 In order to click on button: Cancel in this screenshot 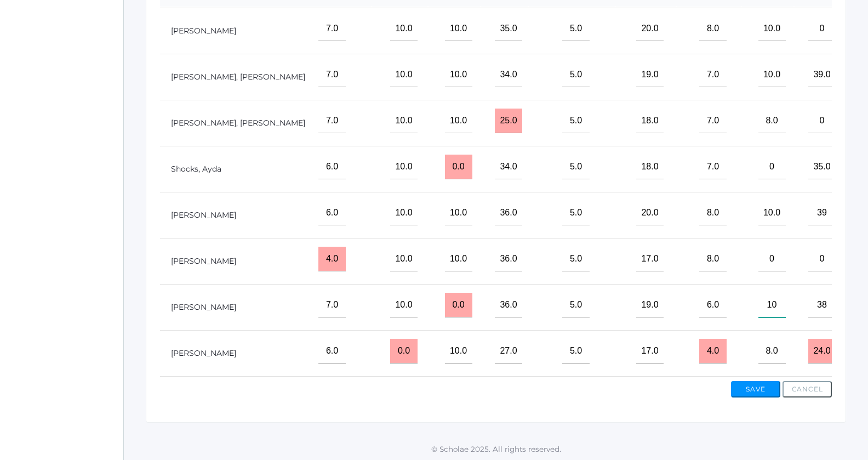, I will do `click(808, 389)`.